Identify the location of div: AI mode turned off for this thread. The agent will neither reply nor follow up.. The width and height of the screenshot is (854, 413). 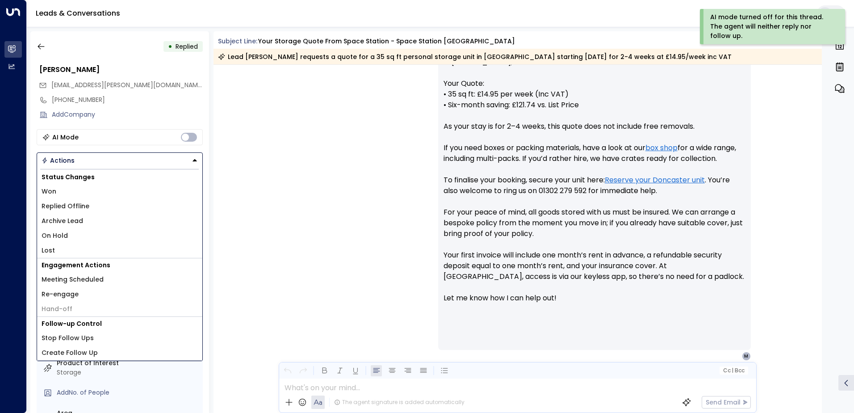
(771, 26).